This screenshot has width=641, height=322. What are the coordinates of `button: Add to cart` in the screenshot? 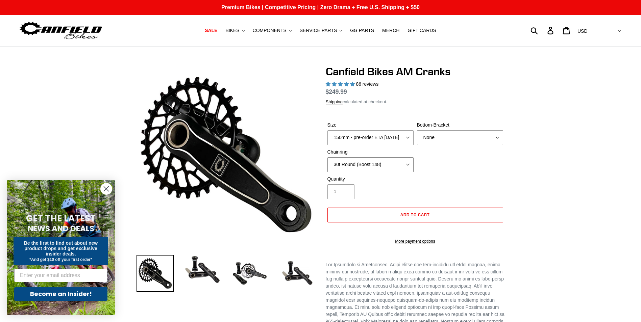 It's located at (415, 215).